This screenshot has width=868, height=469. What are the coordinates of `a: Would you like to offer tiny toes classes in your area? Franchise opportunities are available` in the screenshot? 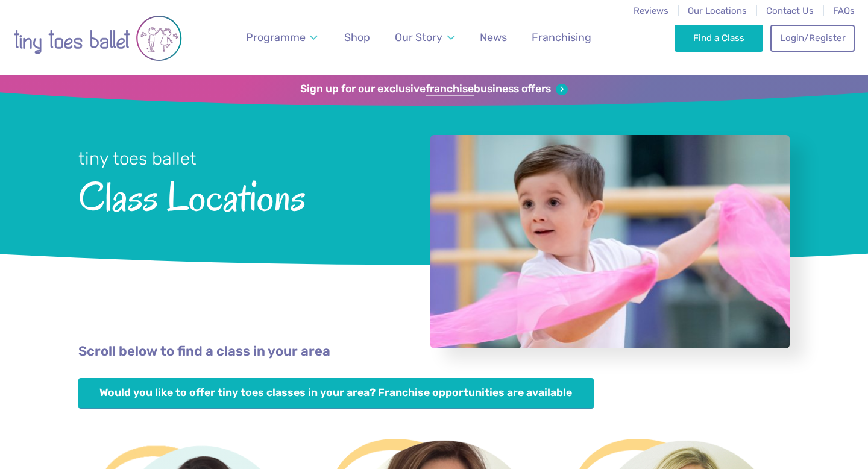 It's located at (336, 393).